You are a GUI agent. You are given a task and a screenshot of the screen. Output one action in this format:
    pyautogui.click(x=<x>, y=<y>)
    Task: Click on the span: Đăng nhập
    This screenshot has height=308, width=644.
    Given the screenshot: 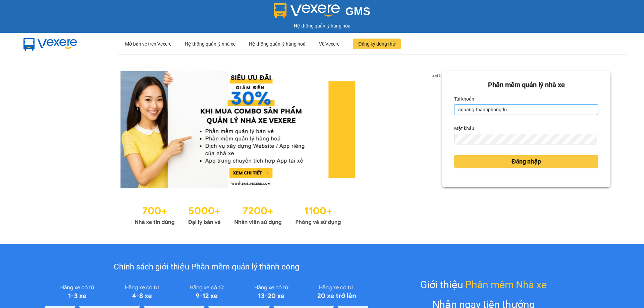 What is the action you would take?
    pyautogui.click(x=526, y=161)
    